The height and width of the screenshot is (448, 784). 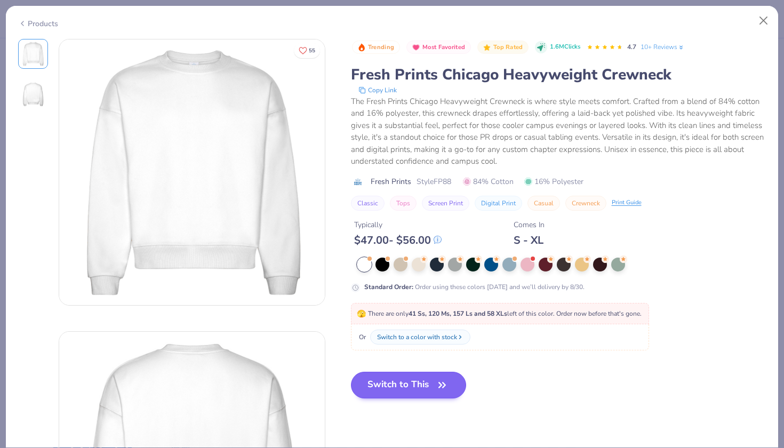 What do you see at coordinates (764, 21) in the screenshot?
I see `button: Close` at bounding box center [764, 21].